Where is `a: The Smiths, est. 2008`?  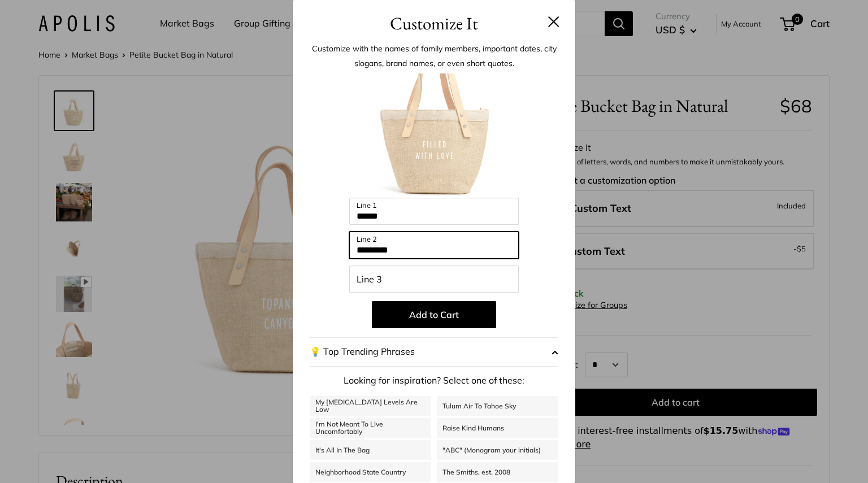
a: The Smiths, est. 2008 is located at coordinates (497, 472).